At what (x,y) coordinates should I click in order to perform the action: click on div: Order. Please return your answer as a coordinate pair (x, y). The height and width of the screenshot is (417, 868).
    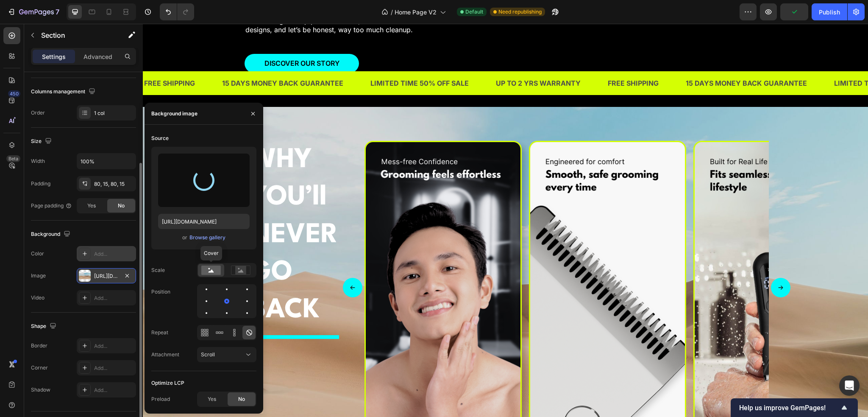
    Looking at the image, I should click on (38, 113).